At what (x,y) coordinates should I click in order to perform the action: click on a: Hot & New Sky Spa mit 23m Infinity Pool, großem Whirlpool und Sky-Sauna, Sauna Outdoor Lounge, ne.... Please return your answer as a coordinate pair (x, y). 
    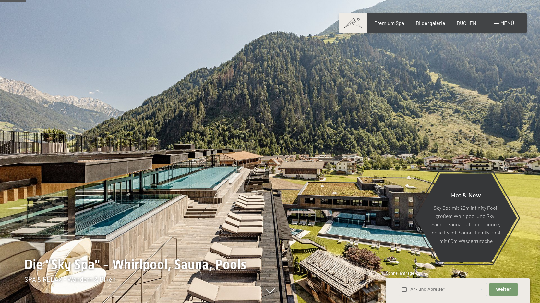
    Looking at the image, I should click on (466, 217).